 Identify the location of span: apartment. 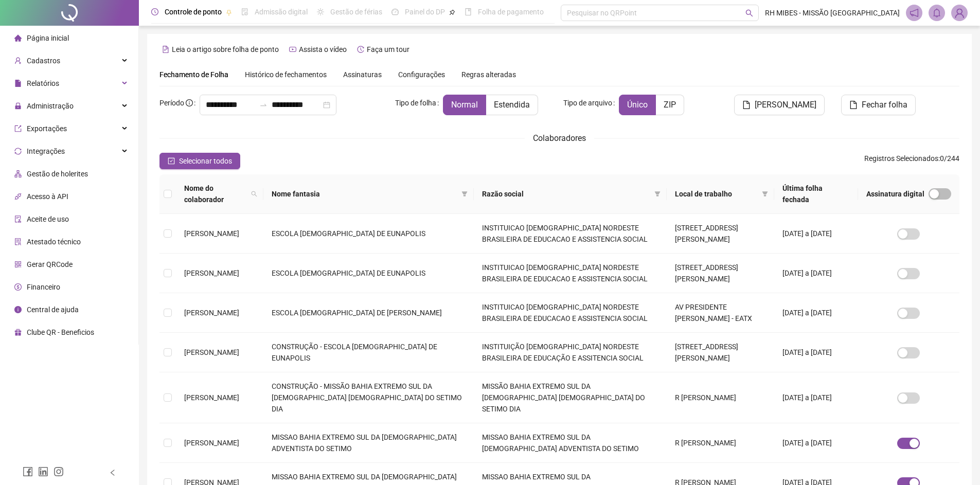
(18, 174).